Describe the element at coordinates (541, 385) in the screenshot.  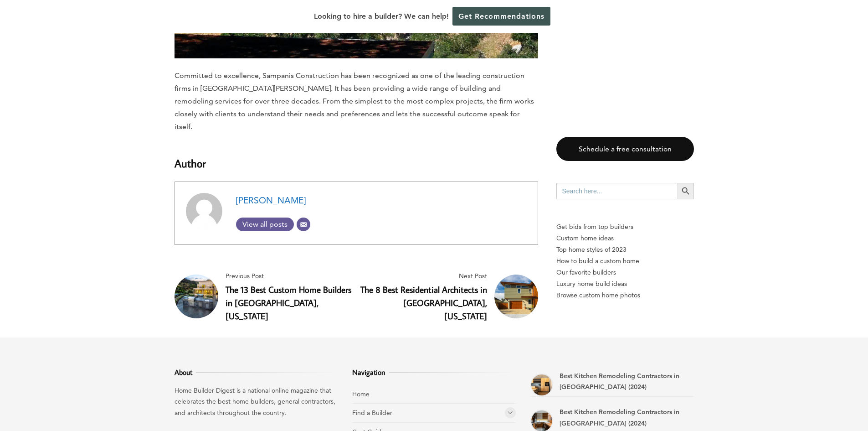
I see `a: Best Kitchen Remodeling Contractors in Black Mountain (2024)` at that location.